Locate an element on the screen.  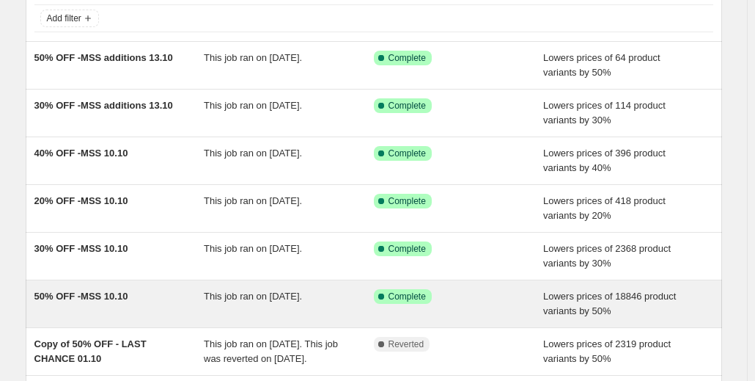
span: Lowers prices of 2319 product variants by 50% is located at coordinates (607, 351).